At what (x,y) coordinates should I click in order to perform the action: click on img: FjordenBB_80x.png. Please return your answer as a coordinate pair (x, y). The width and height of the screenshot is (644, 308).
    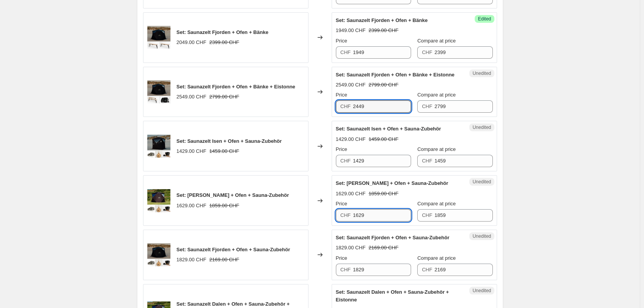
    Looking at the image, I should click on (159, 37).